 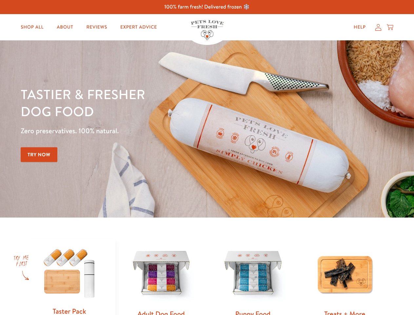 What do you see at coordinates (145, 103) in the screenshot?
I see `h1: Tastier & fresher dog food` at bounding box center [145, 103].